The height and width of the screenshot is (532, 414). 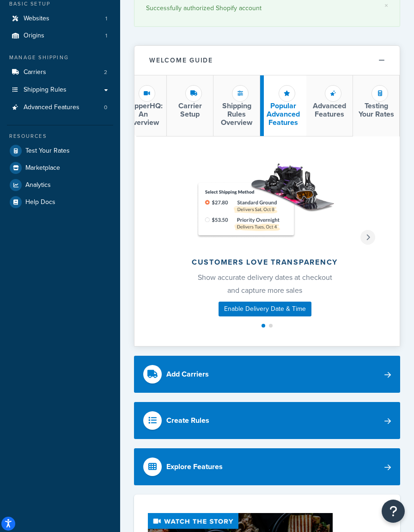 I want to click on span: 0, so click(x=105, y=107).